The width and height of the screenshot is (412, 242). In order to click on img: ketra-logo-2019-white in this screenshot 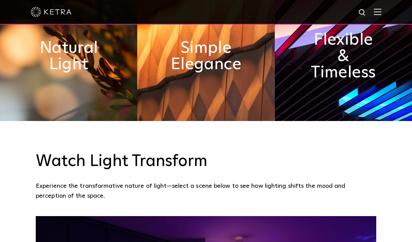, I will do `click(51, 12)`.